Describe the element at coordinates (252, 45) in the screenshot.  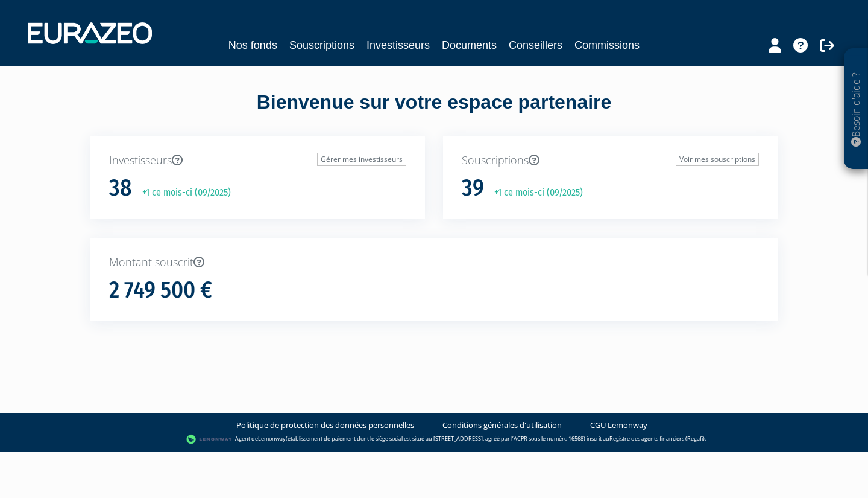
I see `a: Nos fonds` at that location.